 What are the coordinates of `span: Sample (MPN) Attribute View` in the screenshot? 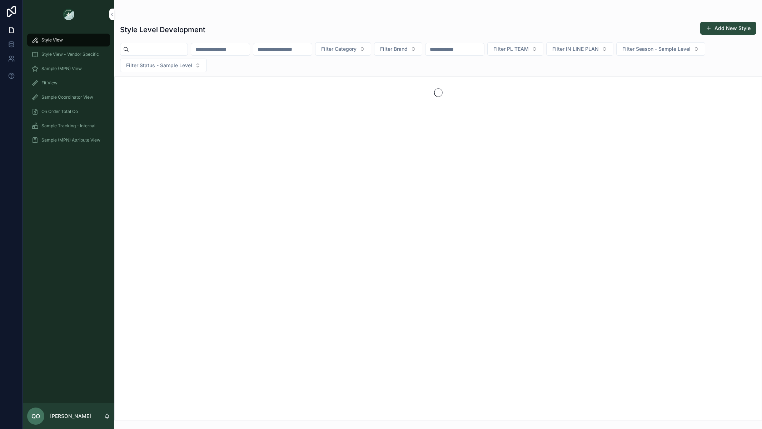 It's located at (71, 140).